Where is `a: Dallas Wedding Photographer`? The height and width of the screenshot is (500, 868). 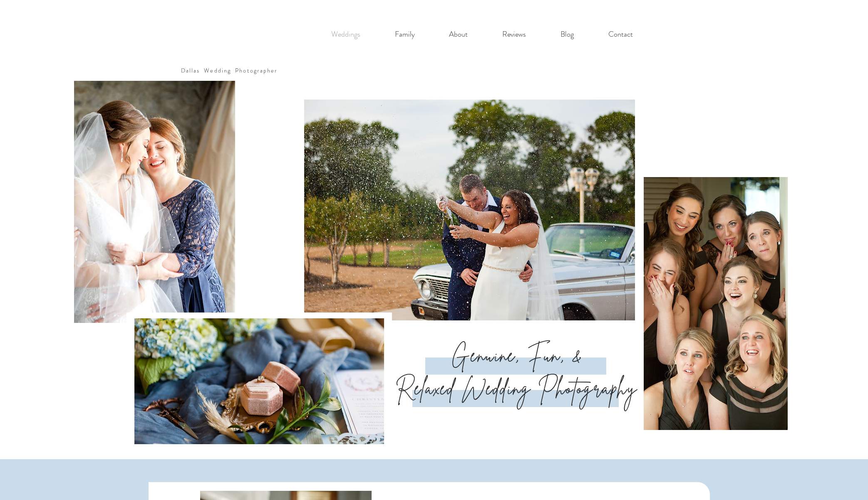
a: Dallas Wedding Photographer is located at coordinates (229, 70).